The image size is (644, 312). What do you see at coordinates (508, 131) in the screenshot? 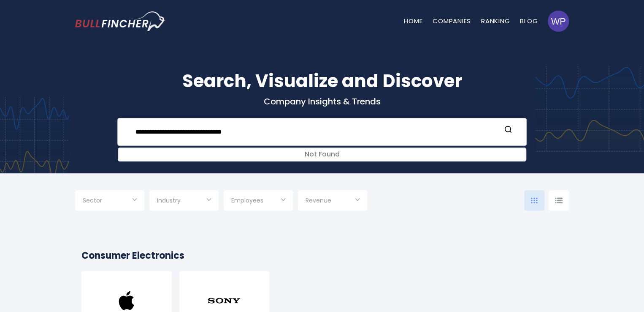
I see `button: Search` at bounding box center [508, 131].